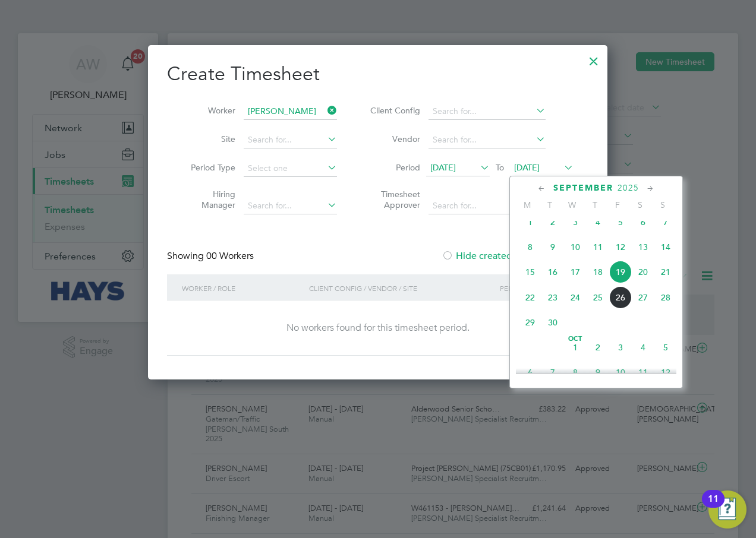 Image resolution: width=756 pixels, height=538 pixels. Describe the element at coordinates (530, 272) in the screenshot. I see `span: 15` at that location.